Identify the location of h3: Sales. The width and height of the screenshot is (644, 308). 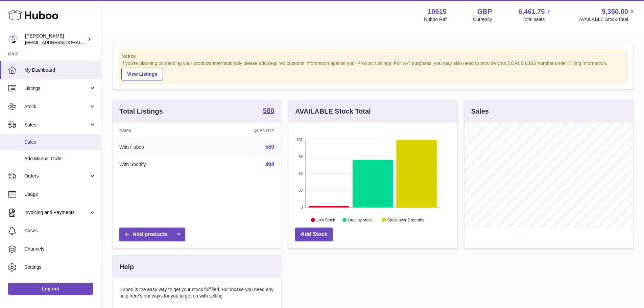
(480, 111).